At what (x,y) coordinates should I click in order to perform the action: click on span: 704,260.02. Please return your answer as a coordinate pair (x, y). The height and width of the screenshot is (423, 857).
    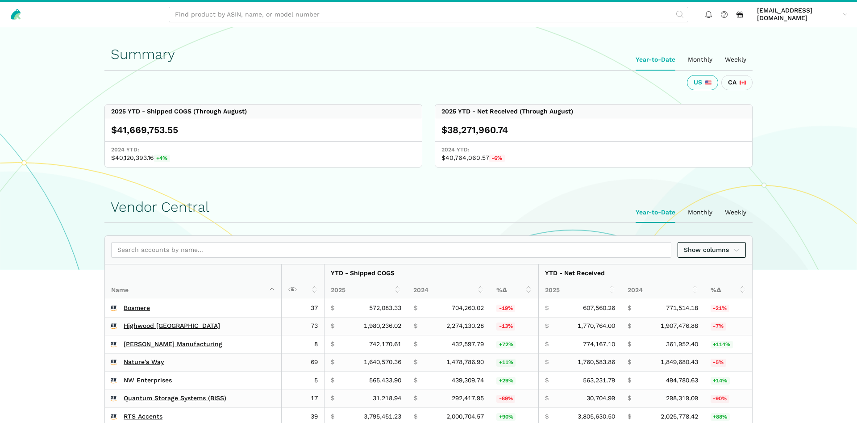
    Looking at the image, I should click on (468, 308).